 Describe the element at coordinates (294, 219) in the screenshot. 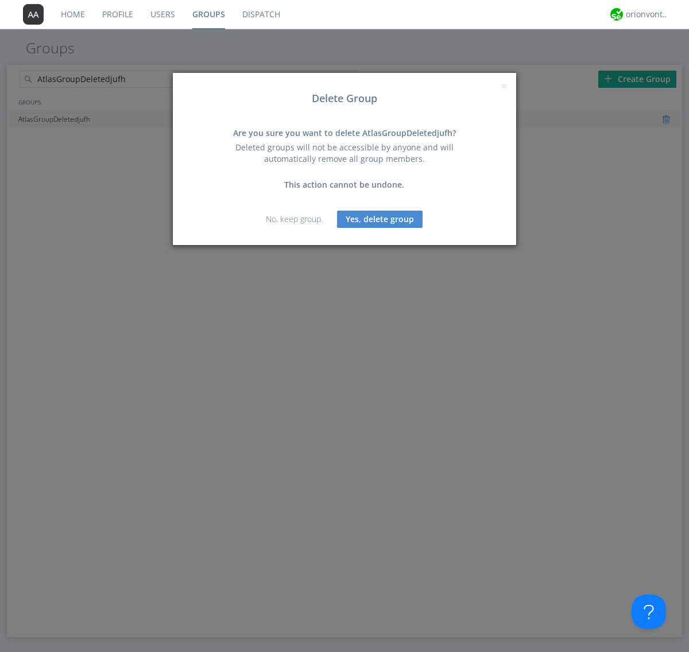

I see `a: No, keep group.` at that location.